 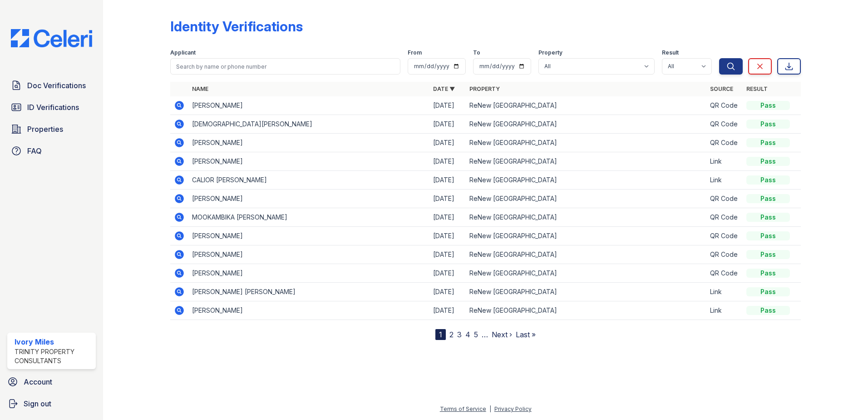 I want to click on button: Sign out, so click(x=52, y=404).